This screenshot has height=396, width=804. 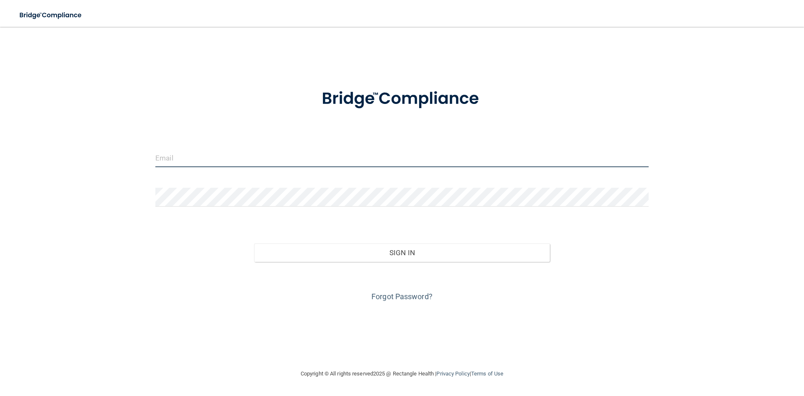 I want to click on a: Privacy Policy, so click(x=452, y=373).